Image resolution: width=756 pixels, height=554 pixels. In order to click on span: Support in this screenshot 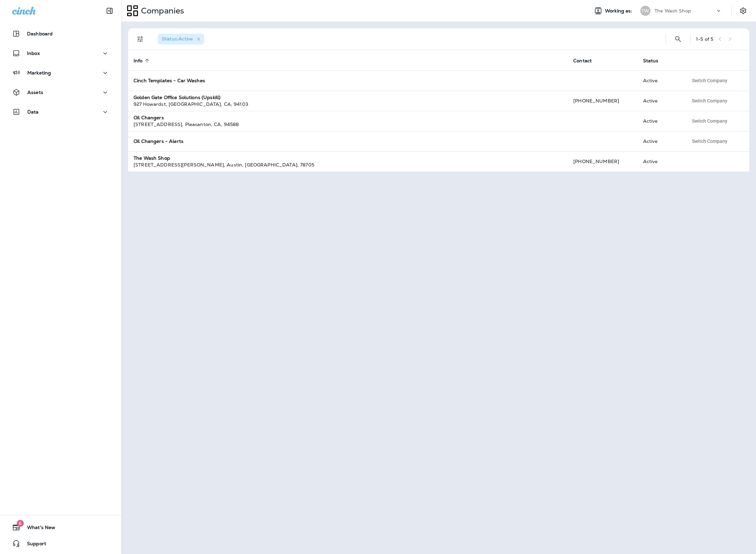, I will do `click(33, 545)`.